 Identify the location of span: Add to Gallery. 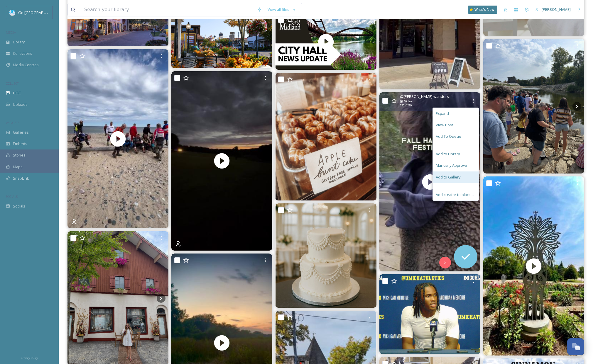
(448, 177).